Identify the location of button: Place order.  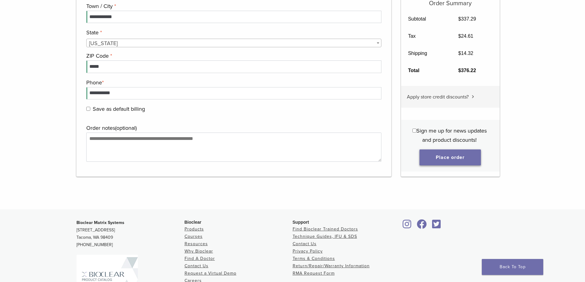
(450, 157).